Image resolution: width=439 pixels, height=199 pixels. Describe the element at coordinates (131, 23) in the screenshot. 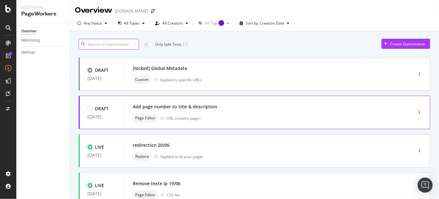

I see `button: All Types` at that location.